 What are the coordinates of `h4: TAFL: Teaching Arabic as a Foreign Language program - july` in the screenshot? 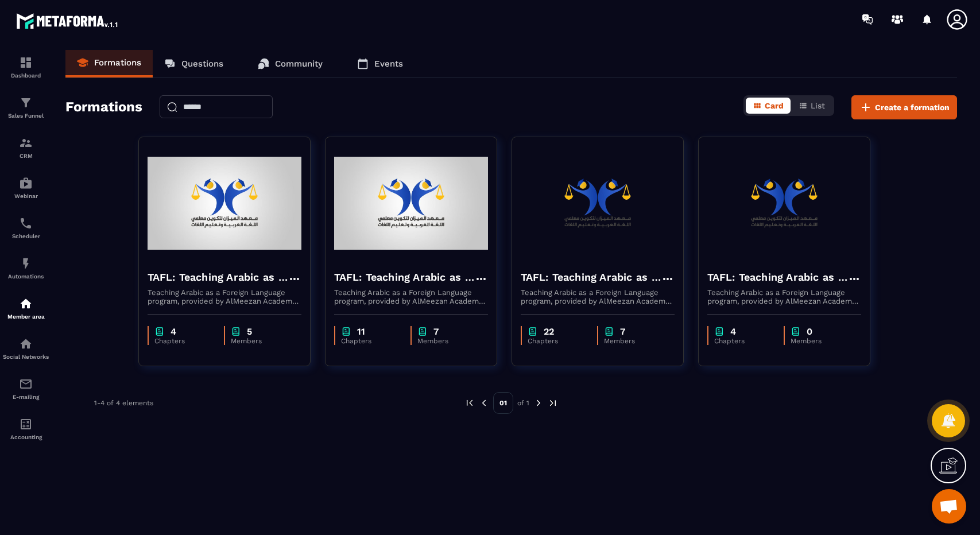 It's located at (218, 277).